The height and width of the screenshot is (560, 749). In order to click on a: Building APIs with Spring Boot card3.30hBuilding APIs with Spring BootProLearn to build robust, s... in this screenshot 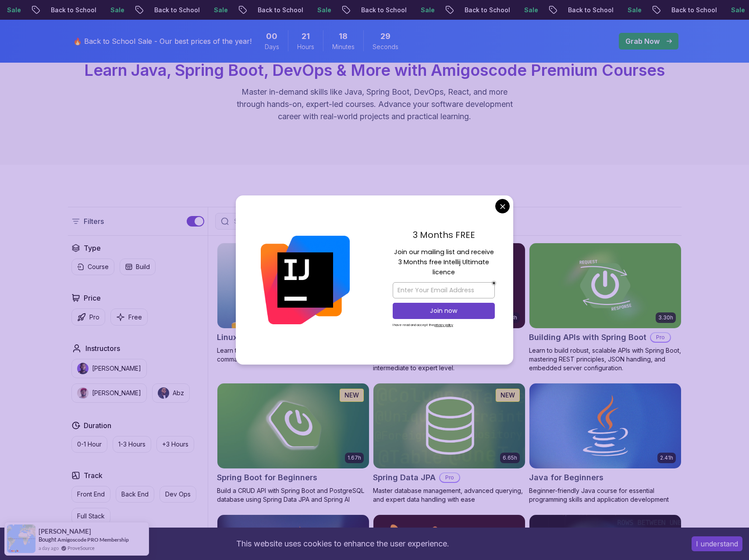, I will do `click(605, 308)`.